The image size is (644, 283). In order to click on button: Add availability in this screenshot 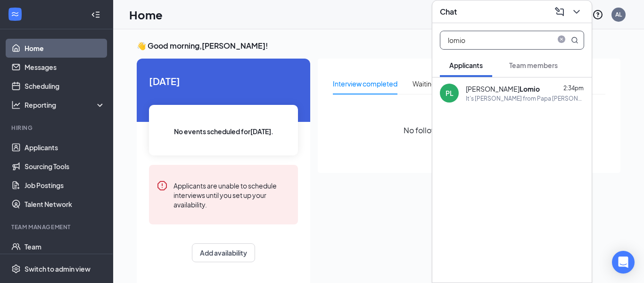, I will do `click(224, 253)`.